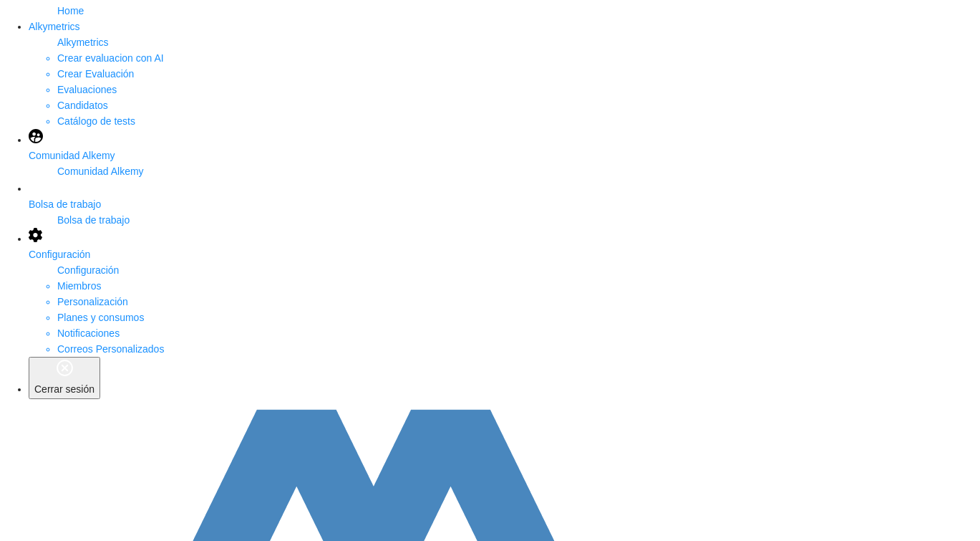 This screenshot has width=980, height=541. I want to click on a: Catálogo de tests, so click(96, 121).